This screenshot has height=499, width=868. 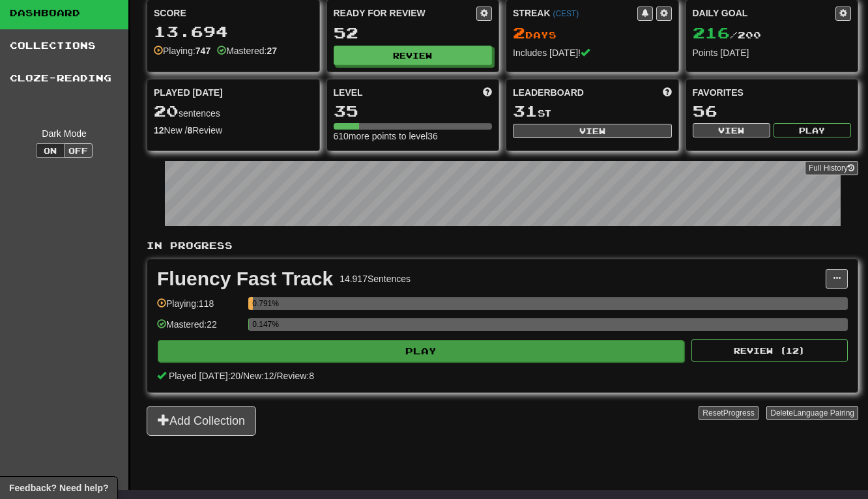 I want to click on div: Playing: 118, so click(x=199, y=307).